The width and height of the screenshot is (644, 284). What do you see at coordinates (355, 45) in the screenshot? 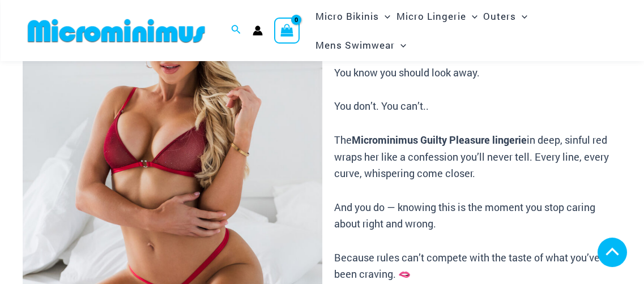
I see `span: Mens Swimwear` at bounding box center [355, 45].